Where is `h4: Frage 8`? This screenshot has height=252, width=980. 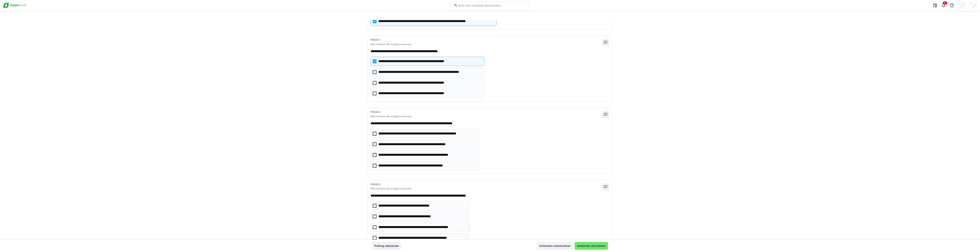 h4: Frage 8 is located at coordinates (486, 112).